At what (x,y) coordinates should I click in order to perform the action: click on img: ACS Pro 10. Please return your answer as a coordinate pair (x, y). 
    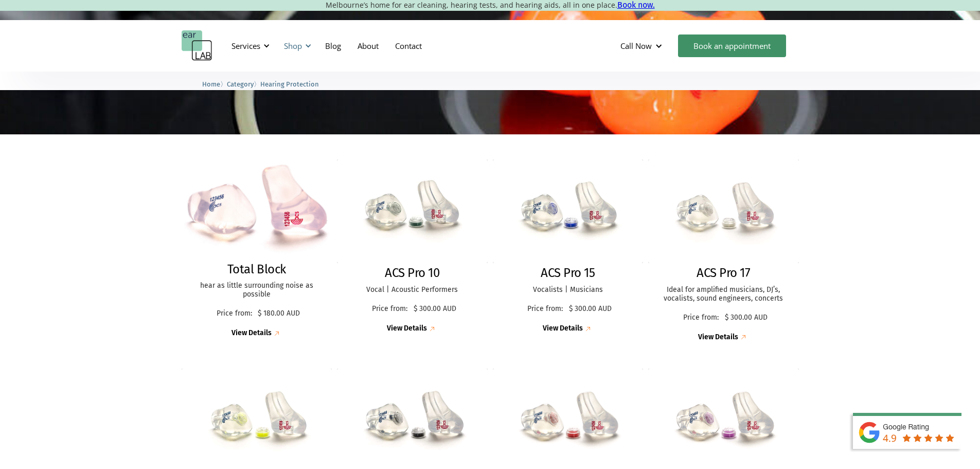
    Looking at the image, I should click on (412, 211).